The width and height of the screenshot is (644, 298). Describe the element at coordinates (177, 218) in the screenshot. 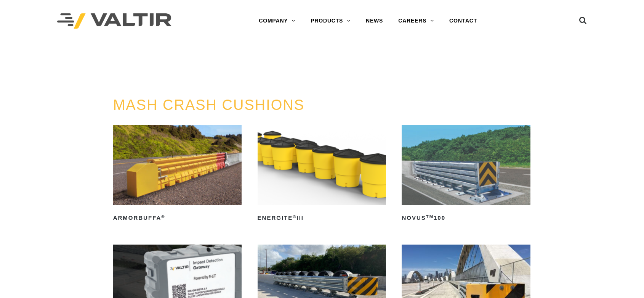

I see `h2: ArmorBuffa` at that location.